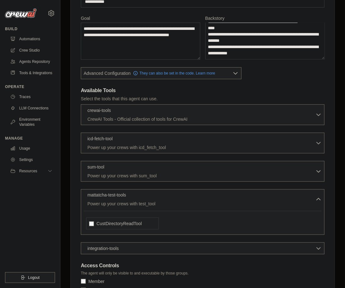 This screenshot has height=288, width=345. What do you see at coordinates (103, 248) in the screenshot?
I see `span: integration-tools` at bounding box center [103, 248].